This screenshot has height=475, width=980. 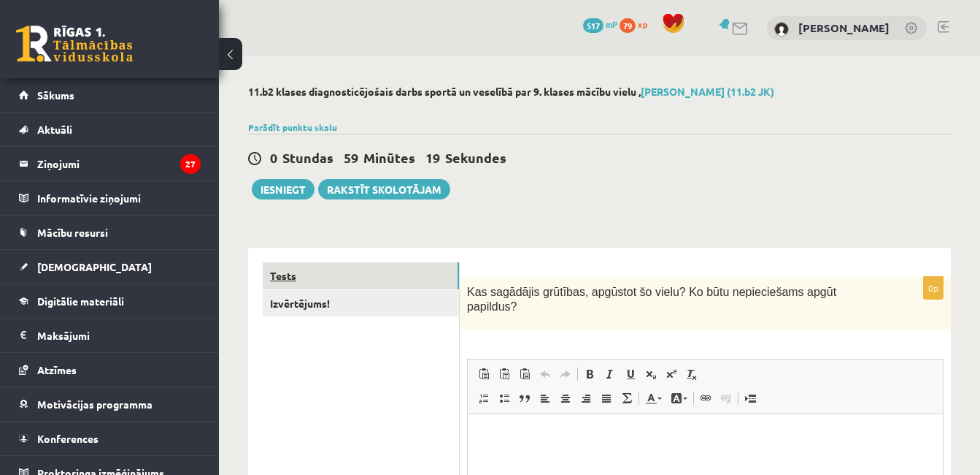 I want to click on span: Atzīmes, so click(x=57, y=370).